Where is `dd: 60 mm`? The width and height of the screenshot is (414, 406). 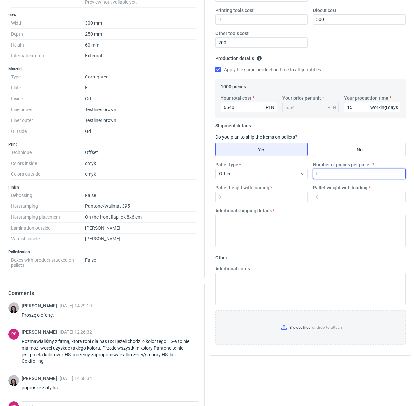
dd: 60 mm is located at coordinates (140, 45).